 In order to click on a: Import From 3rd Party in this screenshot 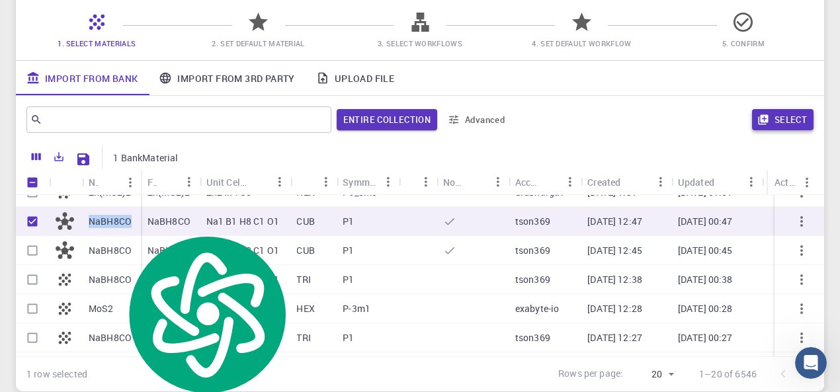, I will do `click(226, 78)`.